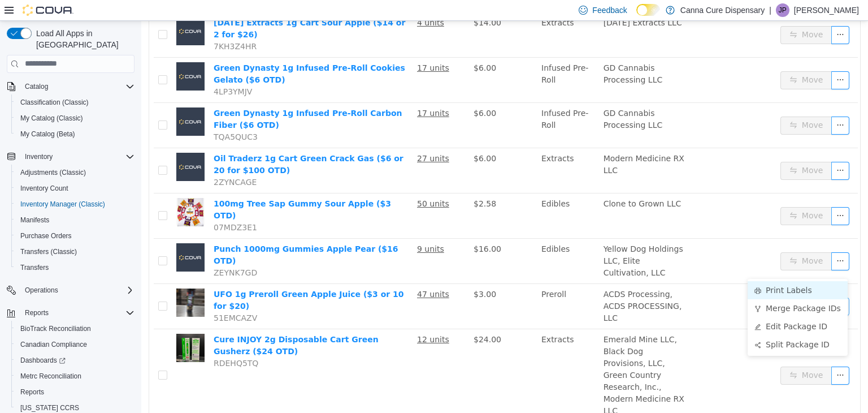 Image resolution: width=868 pixels, height=413 pixels. What do you see at coordinates (343, 273) in the screenshot?
I see `span: $3.00` at bounding box center [343, 273].